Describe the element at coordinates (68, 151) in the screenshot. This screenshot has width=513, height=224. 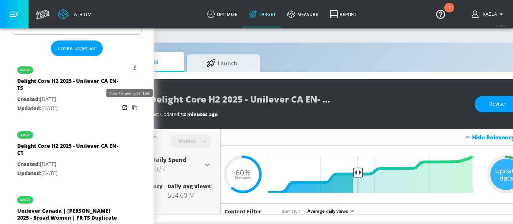
I see `div: Delight Core H2 2025 - Unilever CA EN- CT` at that location.